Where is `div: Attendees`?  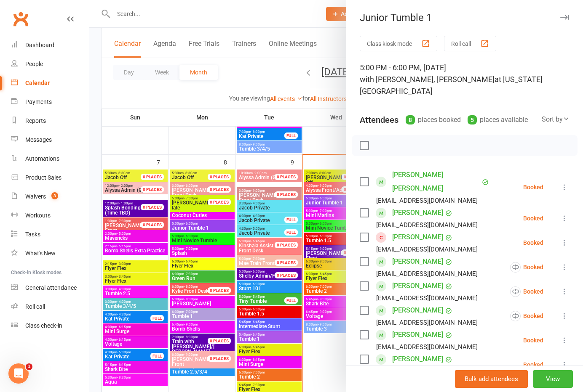
div: Attendees is located at coordinates (379, 120).